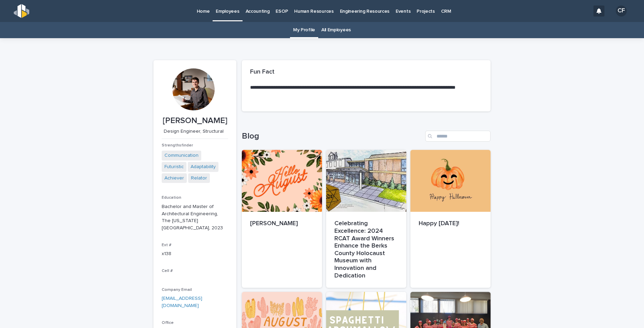 Image resolution: width=644 pixels, height=328 pixels. Describe the element at coordinates (167, 245) in the screenshot. I see `span: Ext #` at that location.